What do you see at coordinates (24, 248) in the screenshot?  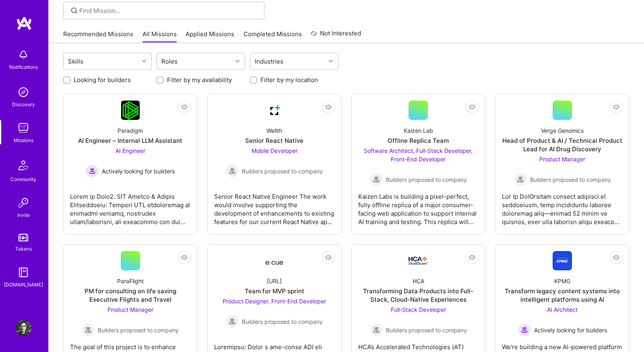 I see `div: Tokens` at bounding box center [24, 248].